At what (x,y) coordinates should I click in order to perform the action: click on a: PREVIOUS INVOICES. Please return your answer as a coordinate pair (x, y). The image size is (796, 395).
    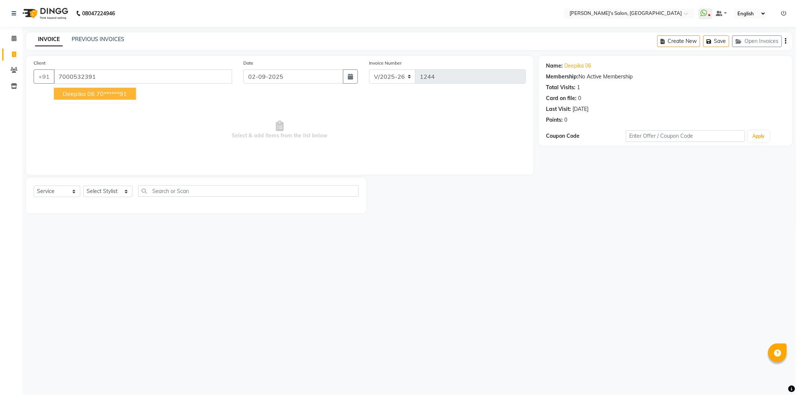
    Looking at the image, I should click on (98, 39).